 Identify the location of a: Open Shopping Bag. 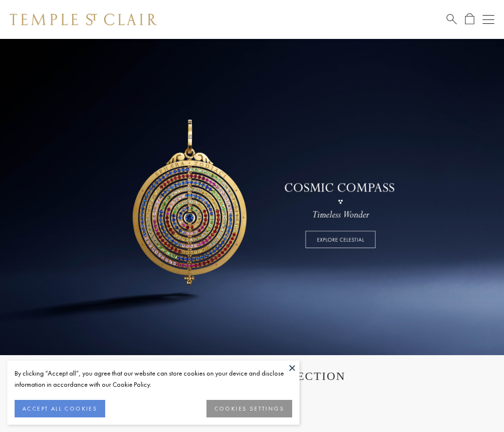
(469, 19).